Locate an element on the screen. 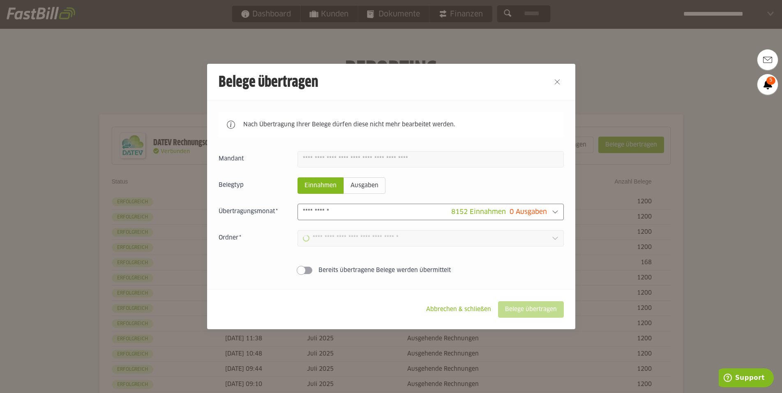  span: Support is located at coordinates (31, 9).